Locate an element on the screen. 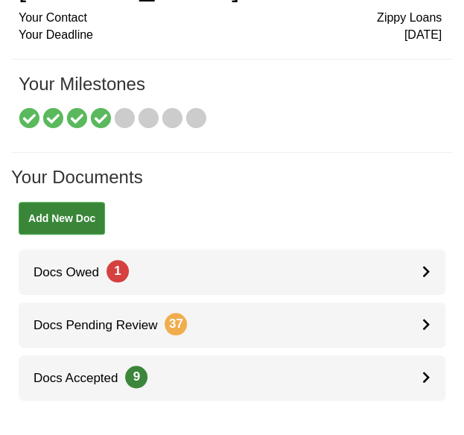 This screenshot has width=464, height=435. span: 37 is located at coordinates (176, 324).